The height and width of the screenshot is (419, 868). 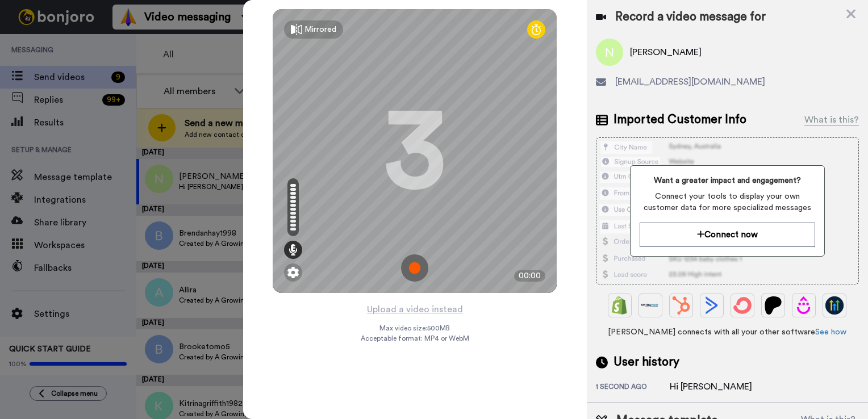 I want to click on img: Ontraport, so click(x=650, y=306).